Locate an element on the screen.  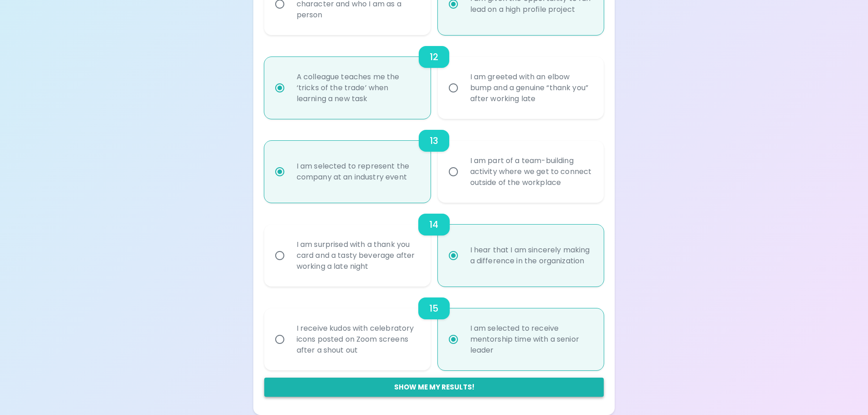
div: I hear that I am sincerely making a difference in the organization is located at coordinates (531, 255).